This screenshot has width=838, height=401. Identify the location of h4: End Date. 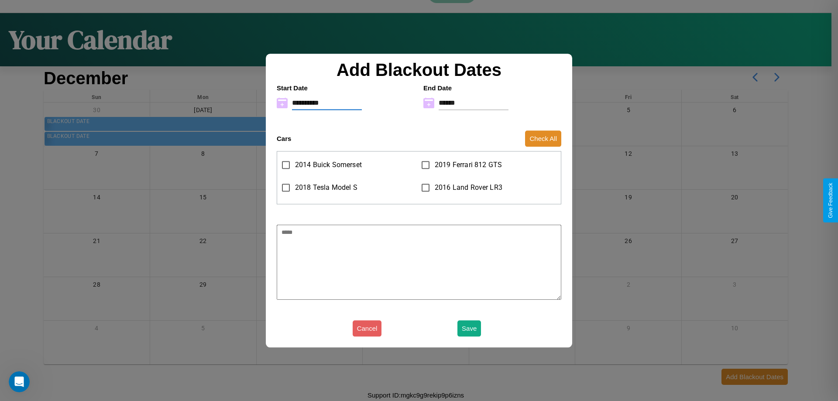
(492, 88).